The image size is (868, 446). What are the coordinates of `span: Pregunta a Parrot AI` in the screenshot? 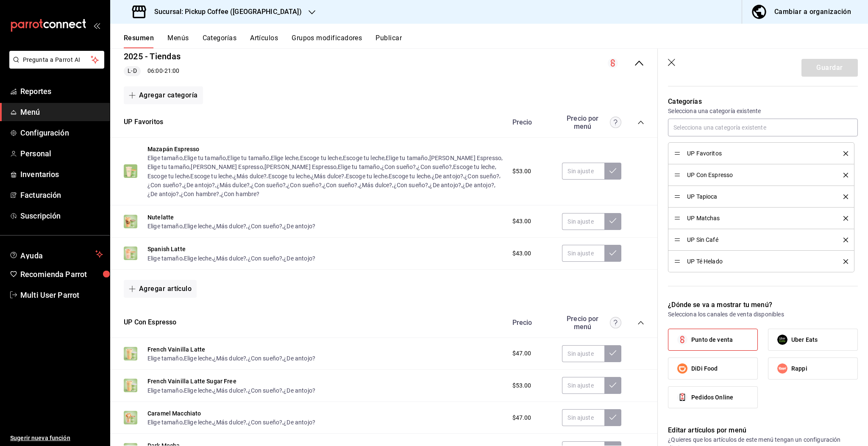 It's located at (57, 60).